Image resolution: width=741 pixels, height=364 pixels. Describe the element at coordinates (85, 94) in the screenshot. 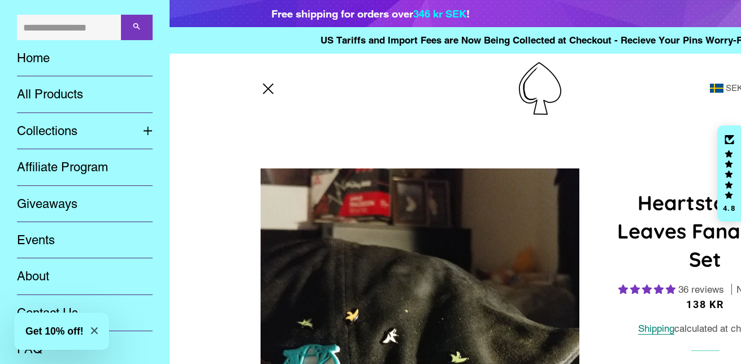

I see `a: All Products` at that location.